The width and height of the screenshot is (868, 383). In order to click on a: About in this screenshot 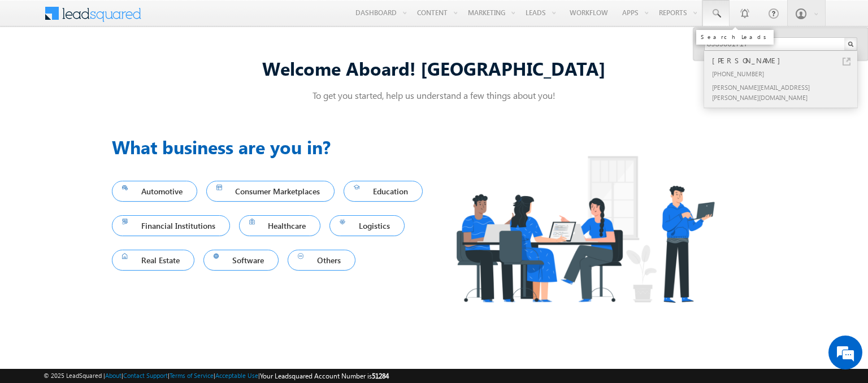, I will do `click(113, 375)`.